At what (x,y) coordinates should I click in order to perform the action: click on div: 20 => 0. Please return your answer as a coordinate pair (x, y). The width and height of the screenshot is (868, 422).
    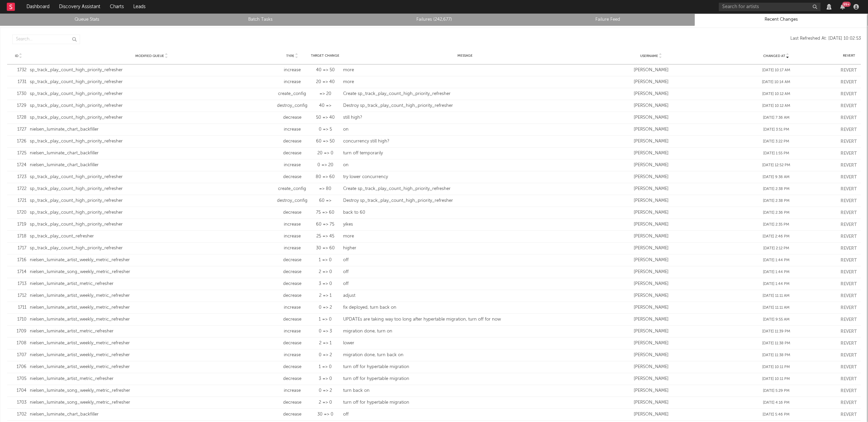
    Looking at the image, I should click on (325, 154).